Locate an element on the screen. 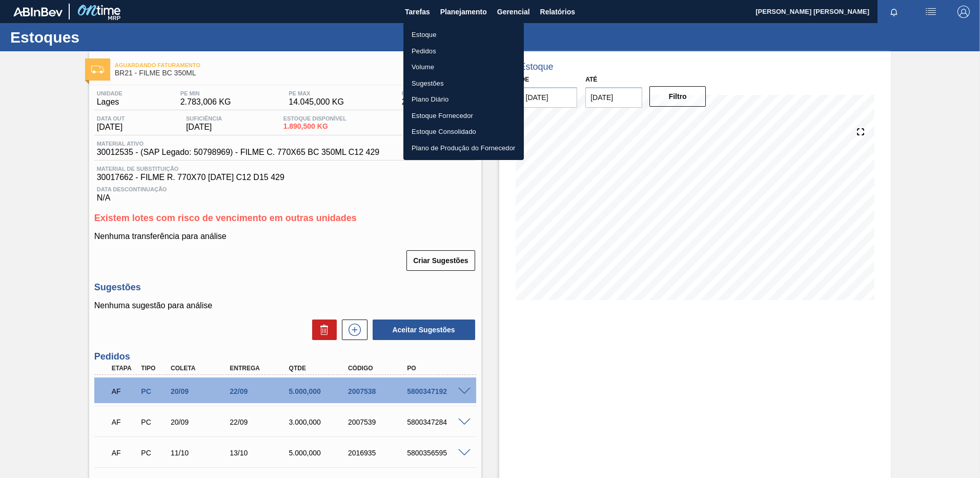 This screenshot has height=478, width=980. a: Plano Diário is located at coordinates (463, 100).